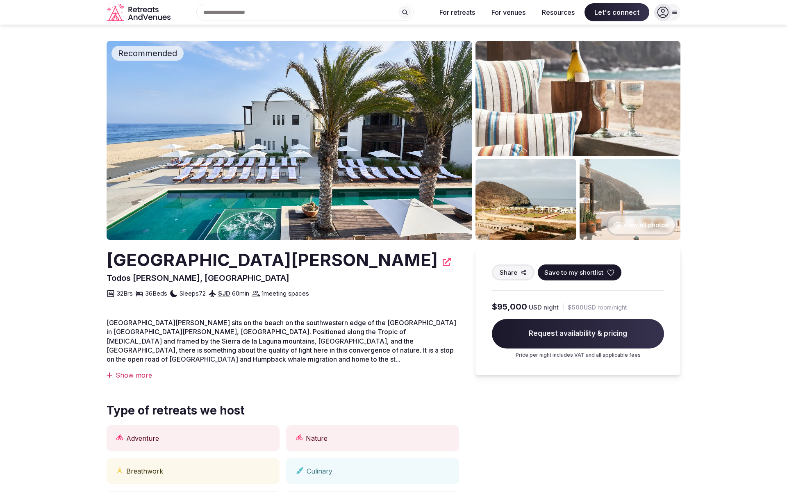  Describe the element at coordinates (617, 12) in the screenshot. I see `span: Let's connect` at that location.